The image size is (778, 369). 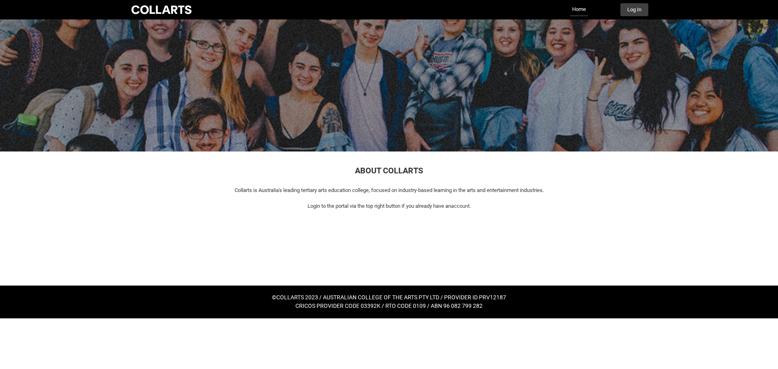 What do you see at coordinates (389, 171) in the screenshot?
I see `span: ABOUT COLLARTS` at bounding box center [389, 171].